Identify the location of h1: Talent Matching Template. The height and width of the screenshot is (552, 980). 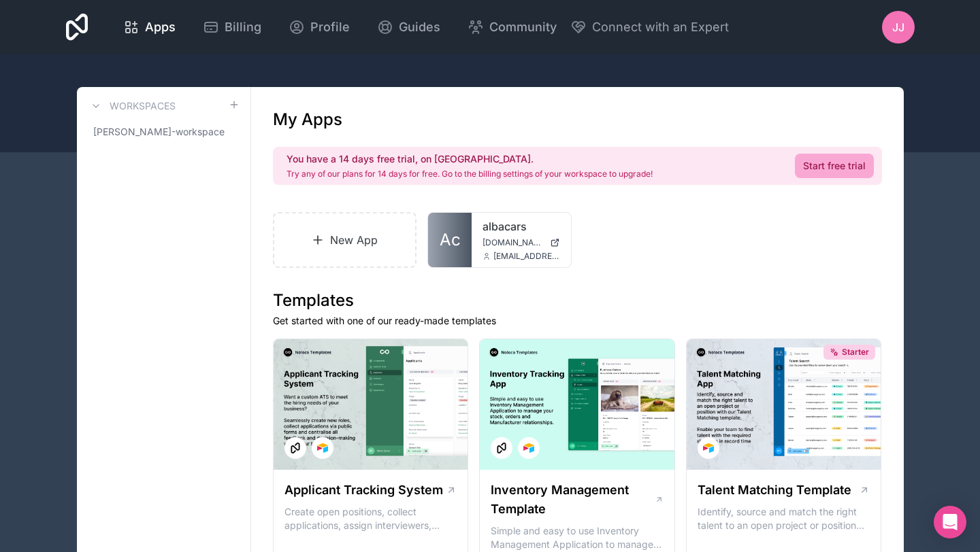
(774, 490).